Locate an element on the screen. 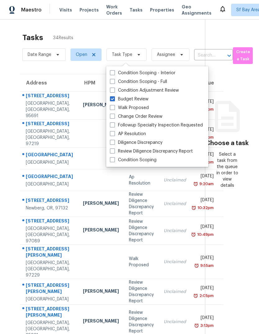 This screenshot has height=334, width=259. span: Properties is located at coordinates (162, 10).